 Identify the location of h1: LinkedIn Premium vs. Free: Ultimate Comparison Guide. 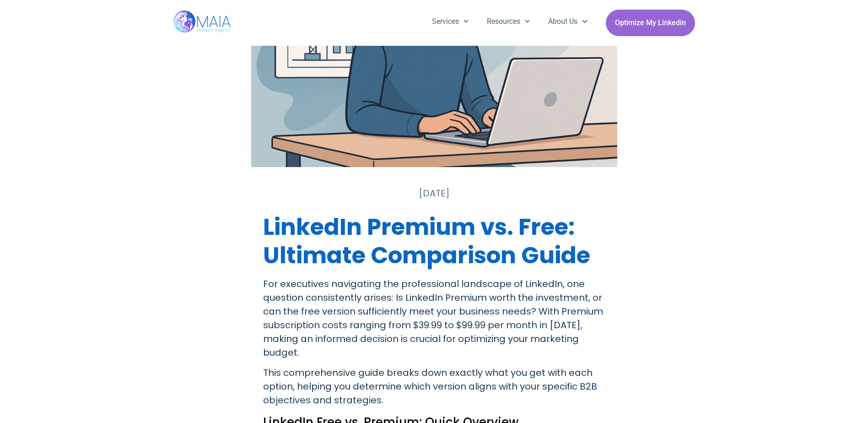
(434, 241).